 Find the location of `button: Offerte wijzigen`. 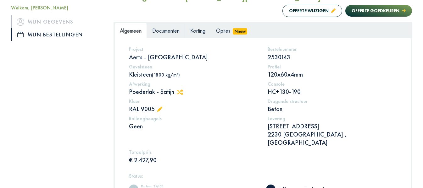

button: Offerte wijzigen is located at coordinates (312, 11).